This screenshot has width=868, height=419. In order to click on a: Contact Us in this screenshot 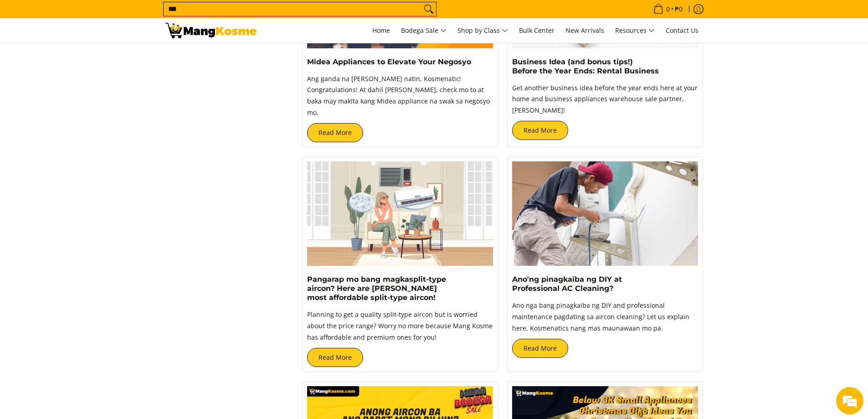, I will do `click(682, 31)`.